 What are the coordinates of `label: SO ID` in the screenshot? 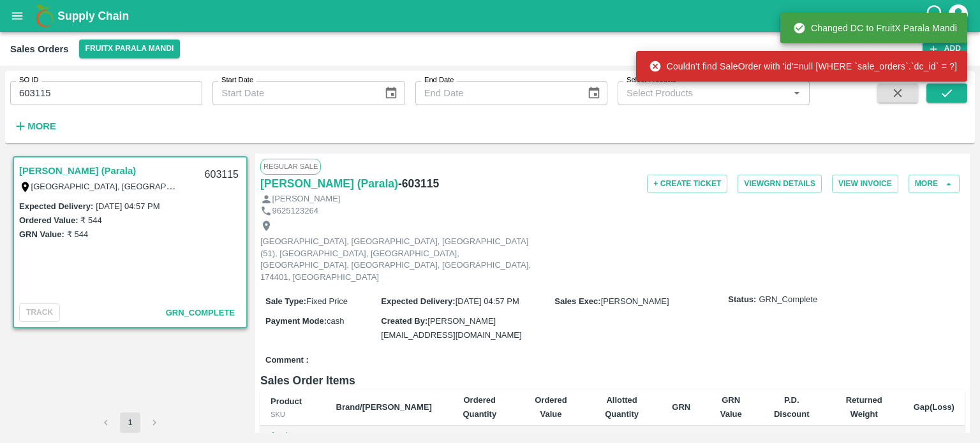 It's located at (29, 80).